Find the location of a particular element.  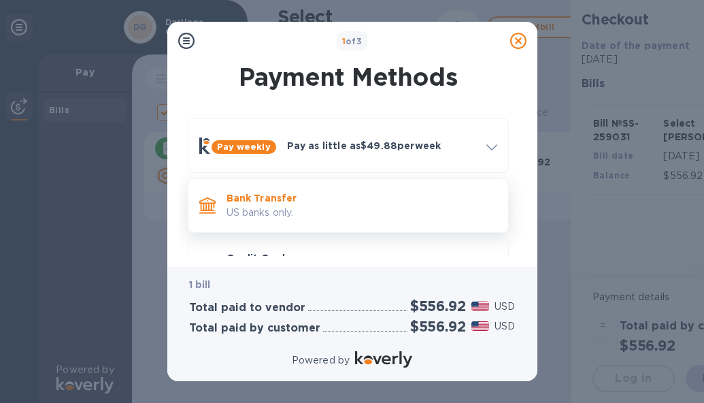

p: Powered by is located at coordinates (320, 360).